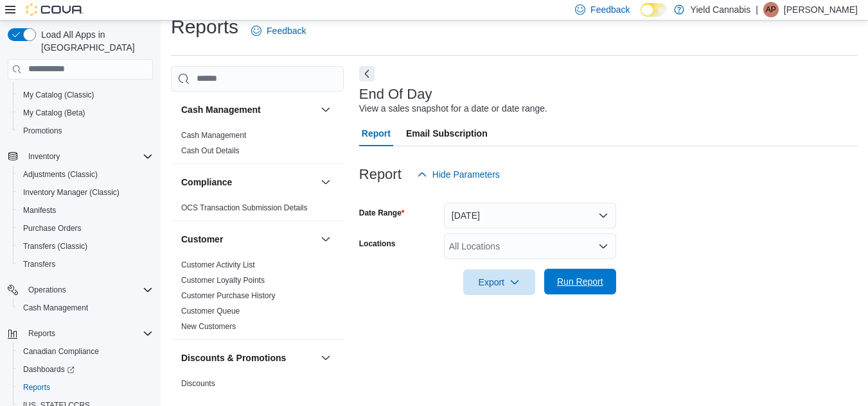  Describe the element at coordinates (458, 175) in the screenshot. I see `button: Hide Parameters` at that location.